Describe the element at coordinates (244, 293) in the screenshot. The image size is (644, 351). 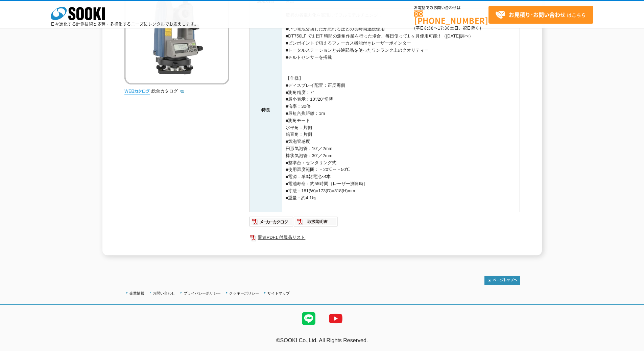
I see `a: クッキーポリシー` at that location.